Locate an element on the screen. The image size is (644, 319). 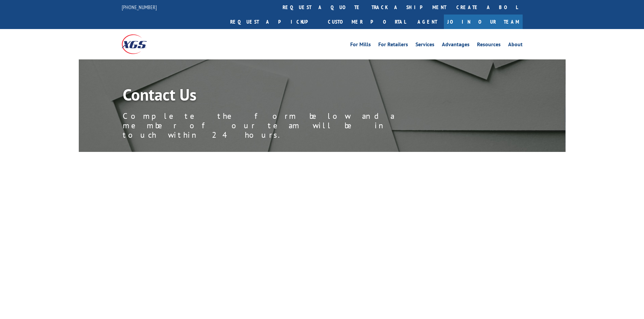
a: Request a pickup is located at coordinates (274, 22).